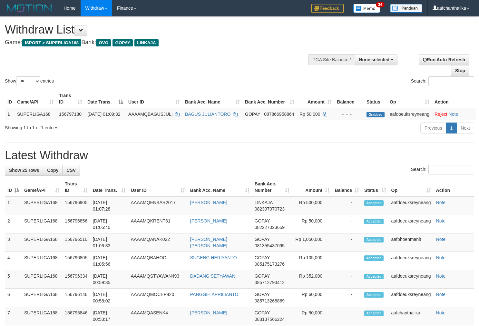 This screenshot has height=326, width=479. Describe the element at coordinates (269, 282) in the screenshot. I see `span: Copy 085712793412 to clipboard` at that location.